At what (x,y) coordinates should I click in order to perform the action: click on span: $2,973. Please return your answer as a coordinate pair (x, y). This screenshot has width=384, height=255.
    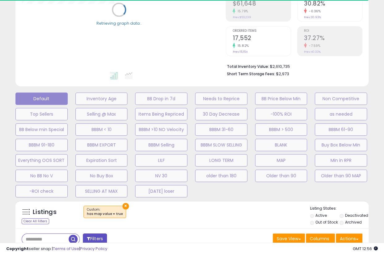
    Looking at the image, I should click on (282, 74).